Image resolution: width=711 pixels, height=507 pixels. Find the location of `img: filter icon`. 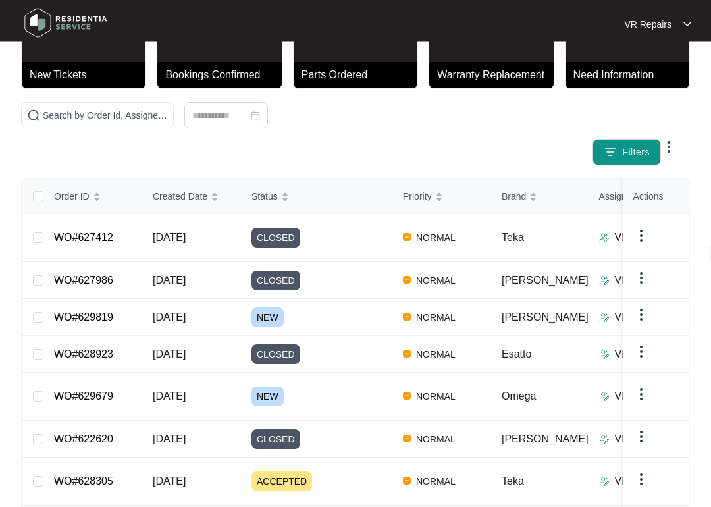

img: filter icon is located at coordinates (610, 153).